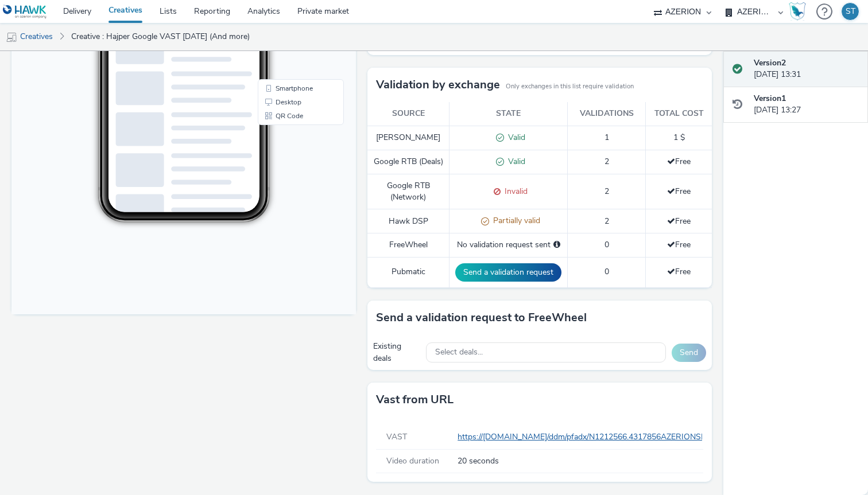  Describe the element at coordinates (607, 137) in the screenshot. I see `span: 1` at that location.